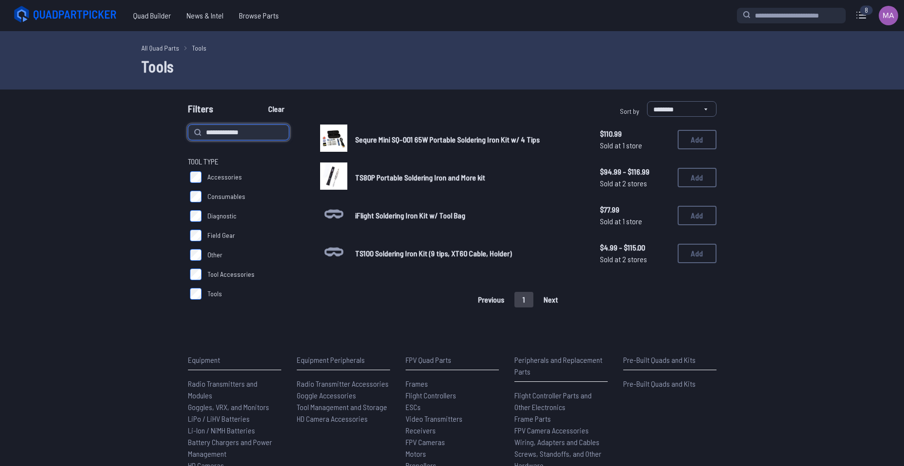 The image size is (904, 466). Describe the element at coordinates (417, 383) in the screenshot. I see `span: Frames` at that location.